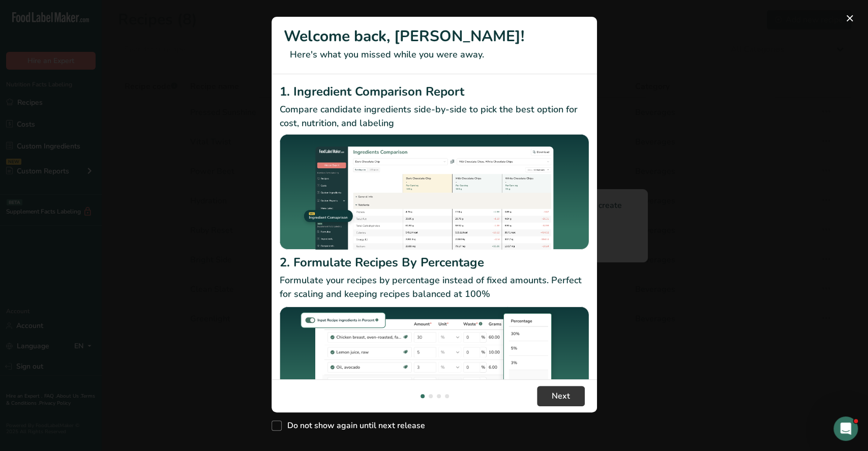  Describe the element at coordinates (434, 91) in the screenshot. I see `h2: 1. Ingredient Comparison Report` at that location.